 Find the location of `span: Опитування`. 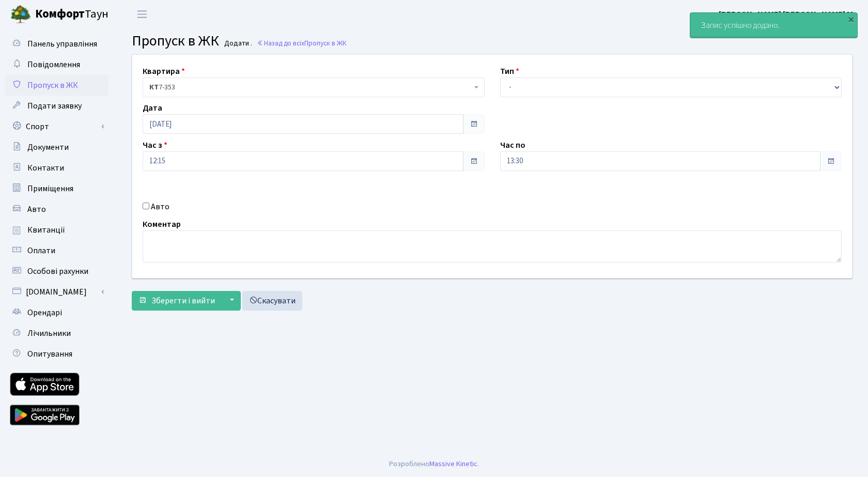

span: Опитування is located at coordinates (50, 354).